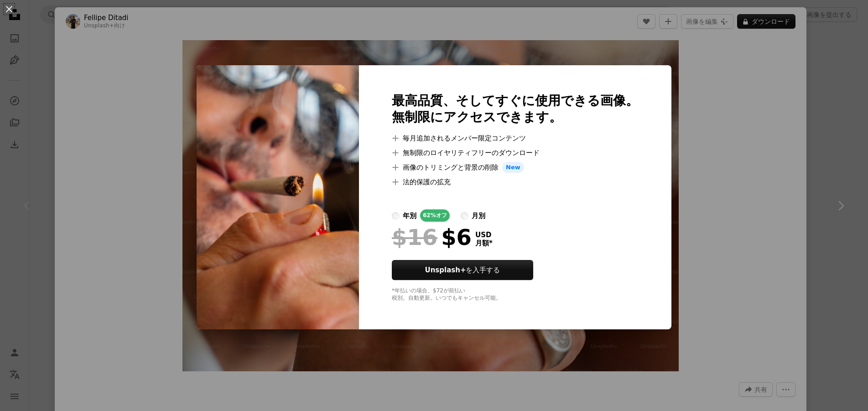 Image resolution: width=868 pixels, height=411 pixels. What do you see at coordinates (478, 215) in the screenshot?
I see `div: 月別` at bounding box center [478, 215].